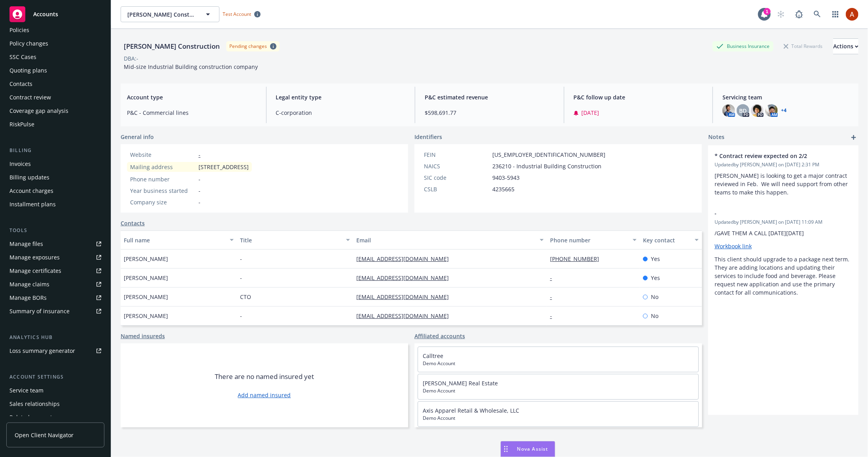  Describe the element at coordinates (533, 448) in the screenshot. I see `span: Nova Assist` at that location.